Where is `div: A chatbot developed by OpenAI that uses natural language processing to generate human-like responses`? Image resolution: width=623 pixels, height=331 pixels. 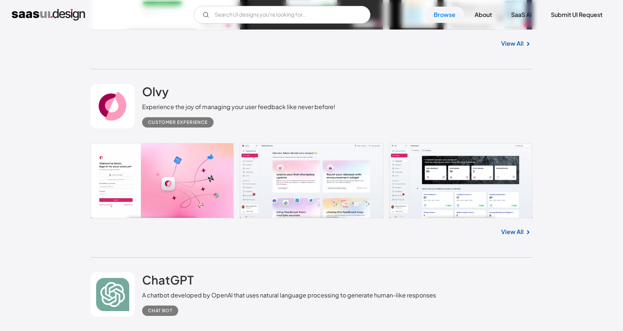 div: A chatbot developed by OpenAI that uses natural language processing to generate human-like responses is located at coordinates (289, 295).